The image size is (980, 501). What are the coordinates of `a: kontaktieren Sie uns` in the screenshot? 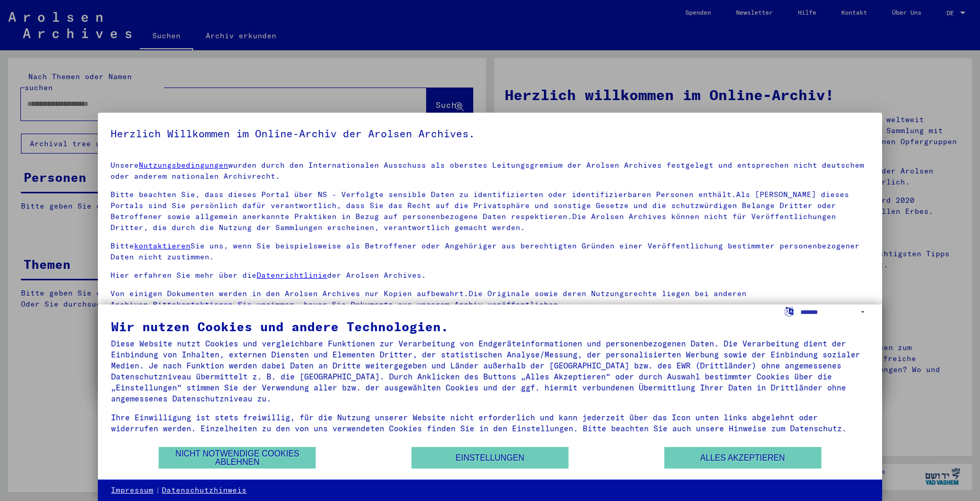 It's located at (224, 305).